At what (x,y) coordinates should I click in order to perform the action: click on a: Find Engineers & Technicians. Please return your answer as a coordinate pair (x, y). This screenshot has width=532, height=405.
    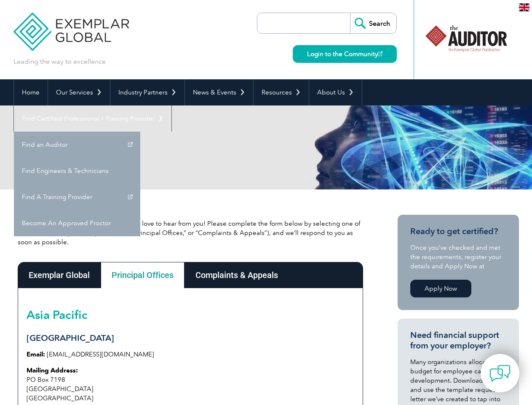
    Looking at the image, I should click on (77, 171).